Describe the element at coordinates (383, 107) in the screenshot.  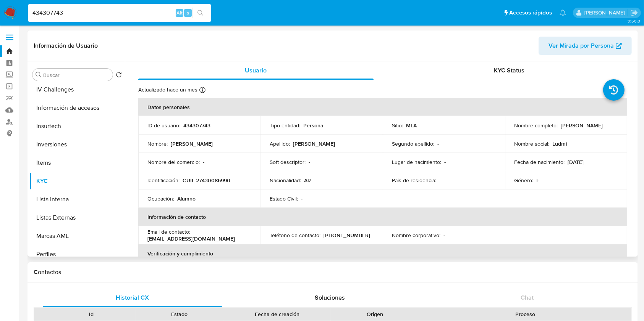
I see `th: Datos personales` at that location.